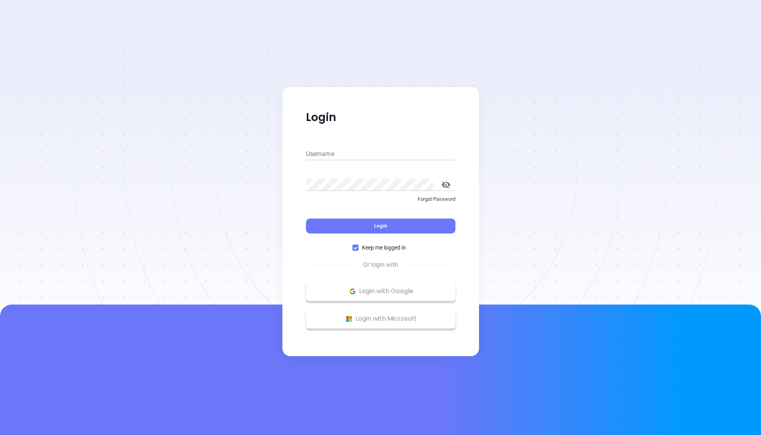  What do you see at coordinates (384, 248) in the screenshot?
I see `span: Keep me logged in` at bounding box center [384, 248].